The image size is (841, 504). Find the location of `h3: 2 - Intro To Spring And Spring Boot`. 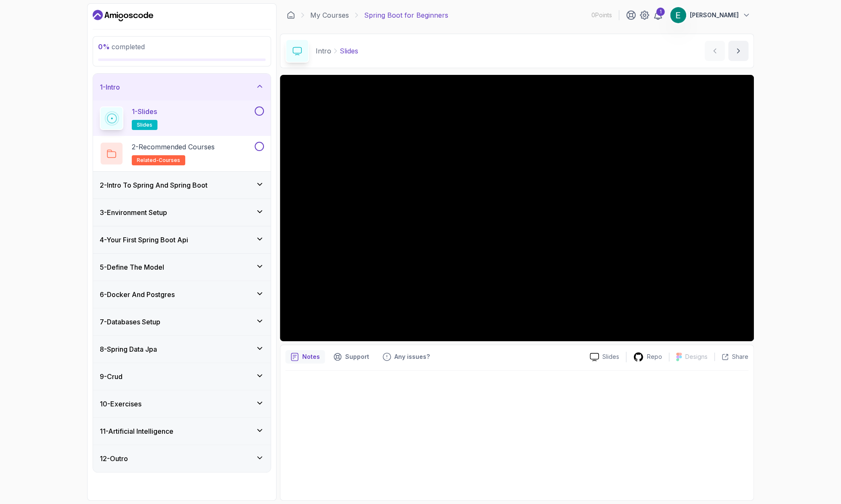

h3: 2 - Intro To Spring And Spring Boot is located at coordinates (154, 185).